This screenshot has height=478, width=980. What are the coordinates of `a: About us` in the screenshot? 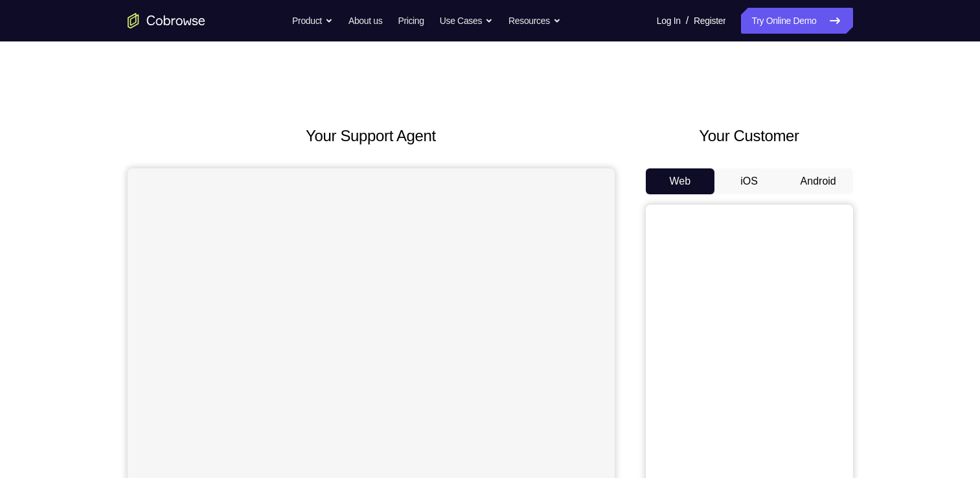 It's located at (365, 21).